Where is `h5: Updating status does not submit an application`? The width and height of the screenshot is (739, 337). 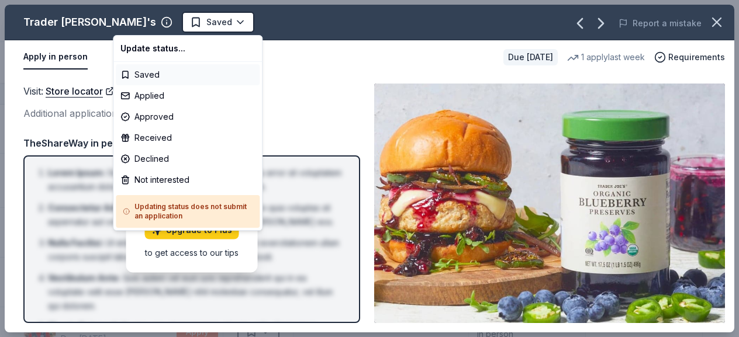
h5: Updating status does not submit an application is located at coordinates (188, 212).